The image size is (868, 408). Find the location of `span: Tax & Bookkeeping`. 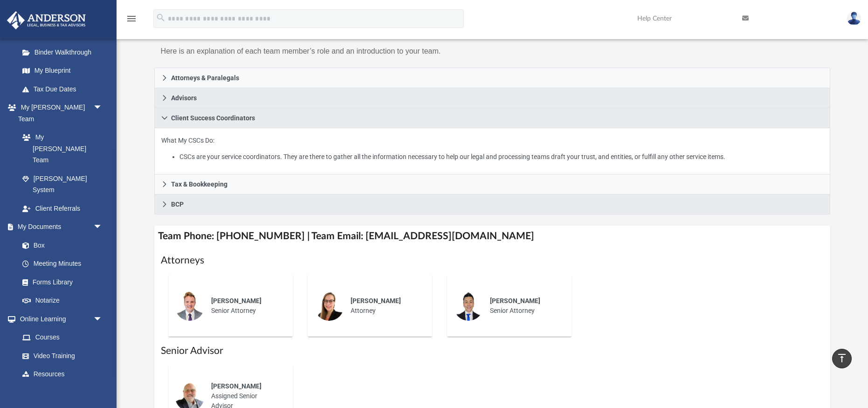

span: Tax & Bookkeeping is located at coordinates (199, 184).